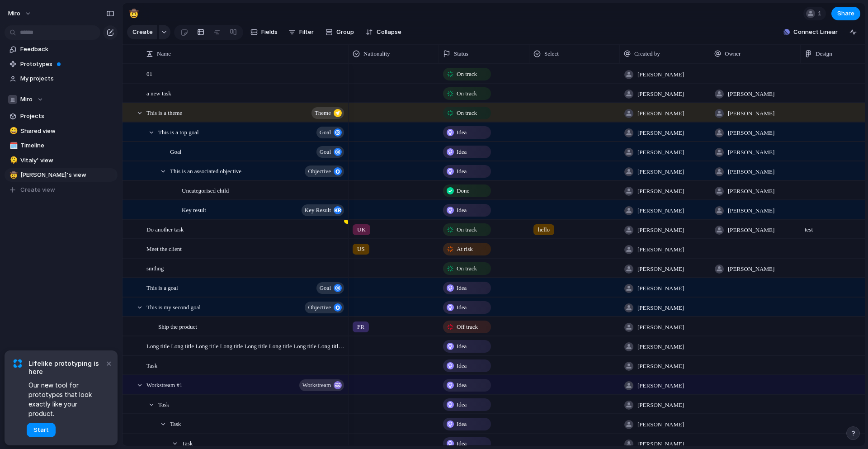 This screenshot has width=868, height=449. Describe the element at coordinates (194, 209) in the screenshot. I see `span: Key result` at that location.